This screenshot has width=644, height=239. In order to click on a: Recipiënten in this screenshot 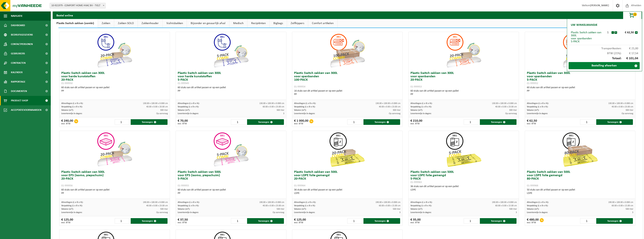, I will do `click(259, 23)`.